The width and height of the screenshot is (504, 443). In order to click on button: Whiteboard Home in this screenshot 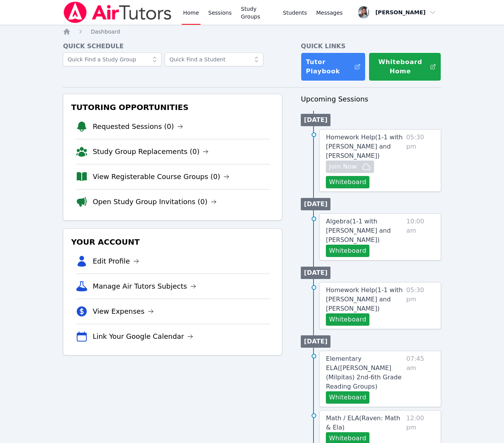, I will do `click(405, 67)`.